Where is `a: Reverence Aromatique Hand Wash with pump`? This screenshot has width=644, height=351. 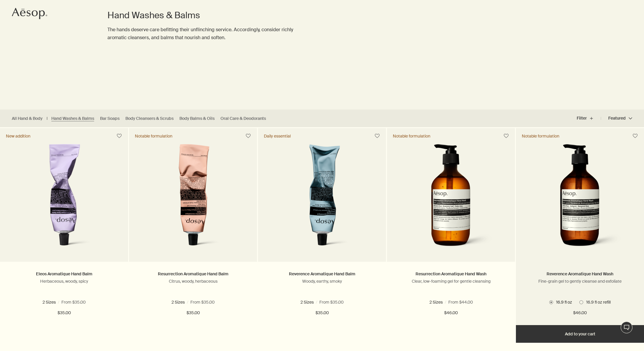
a: Reverence Aromatique Hand Wash with pump is located at coordinates (580, 203).